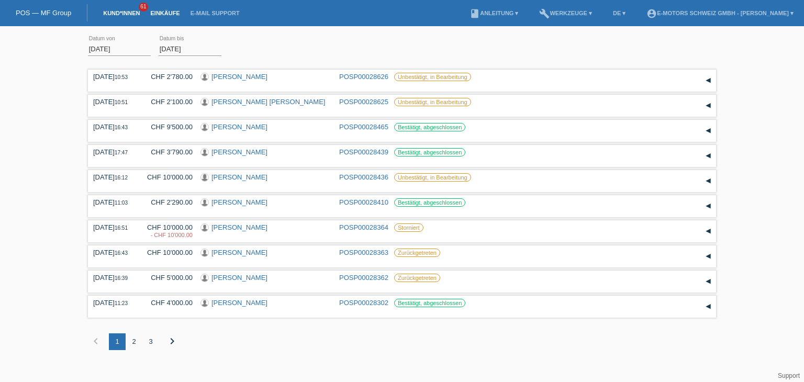  I want to click on div: CHF 2'290.00, so click(167, 202).